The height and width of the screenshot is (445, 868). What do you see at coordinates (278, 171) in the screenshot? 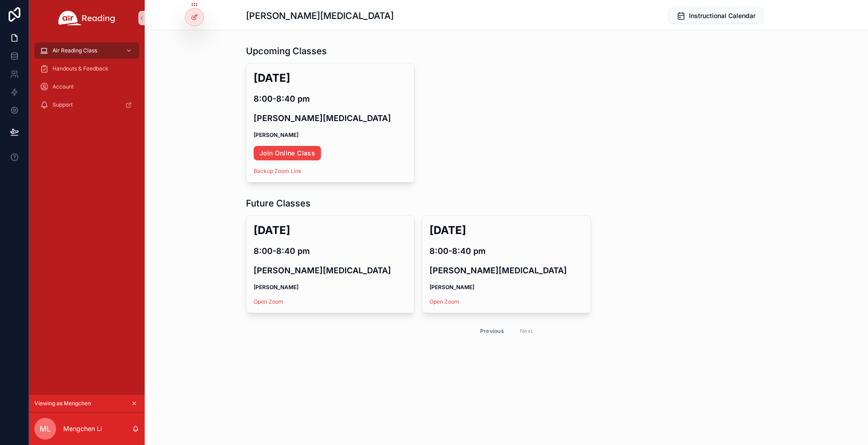
I see `a: Backup Zoom Link` at bounding box center [278, 171].